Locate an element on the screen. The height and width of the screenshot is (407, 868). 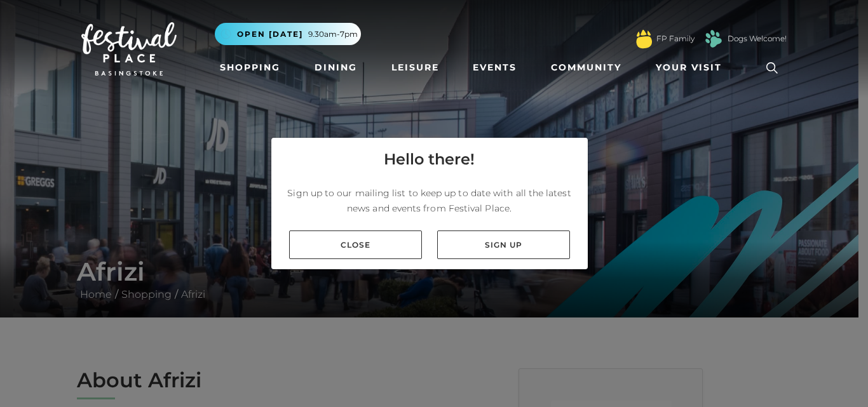
a: Events is located at coordinates (495, 68).